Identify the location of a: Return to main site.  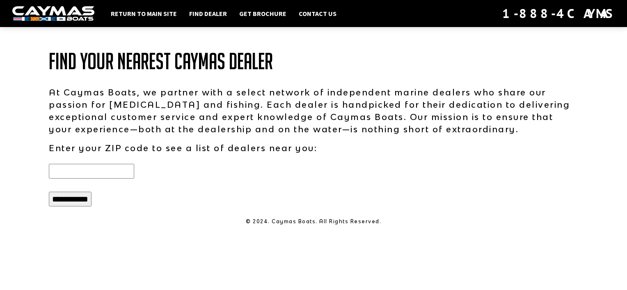
(144, 14).